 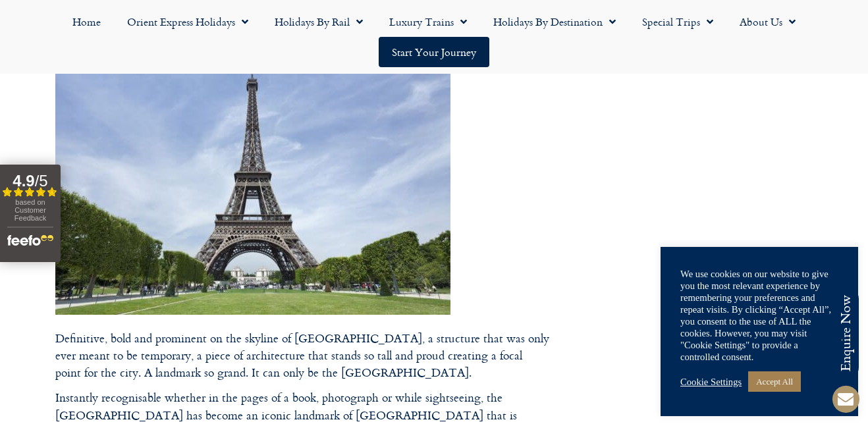 I want to click on a: Luxury Trains, so click(x=428, y=22).